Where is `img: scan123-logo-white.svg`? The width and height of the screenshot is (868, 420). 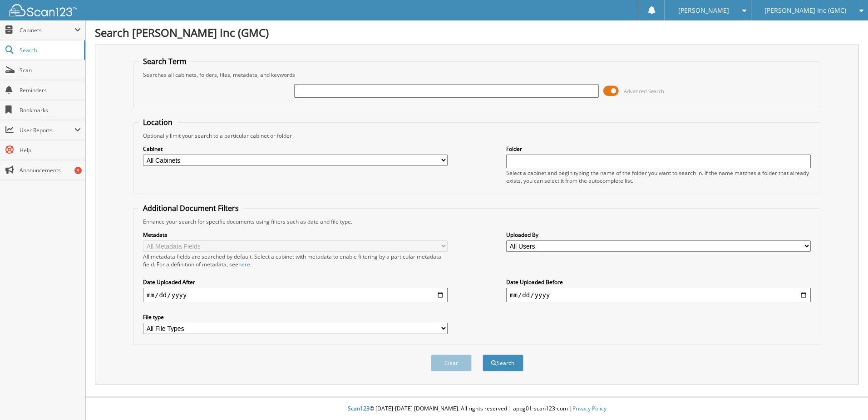
img: scan123-logo-white.svg is located at coordinates (43, 10).